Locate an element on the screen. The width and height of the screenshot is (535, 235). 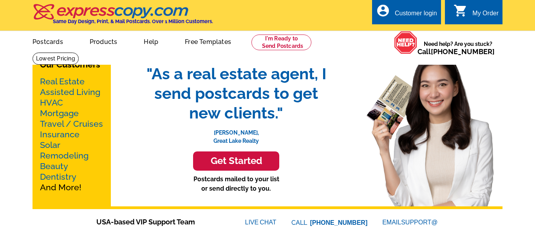
i: shopping_cart is located at coordinates (460, 11).